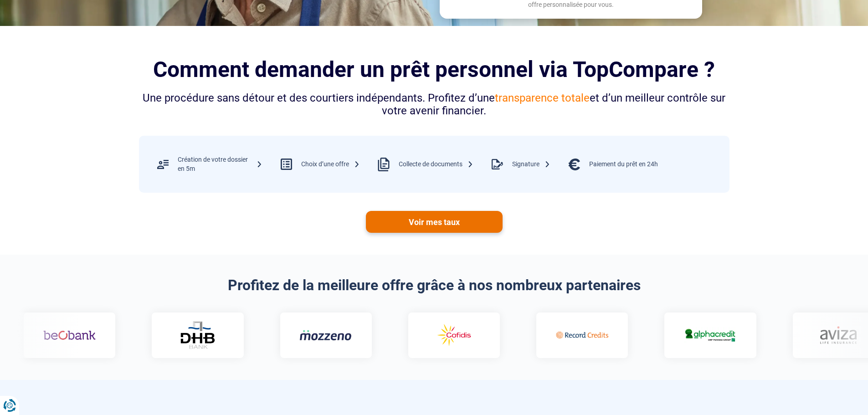 The image size is (868, 415). What do you see at coordinates (198, 335) in the screenshot?
I see `img: DHB Bank` at bounding box center [198, 335].